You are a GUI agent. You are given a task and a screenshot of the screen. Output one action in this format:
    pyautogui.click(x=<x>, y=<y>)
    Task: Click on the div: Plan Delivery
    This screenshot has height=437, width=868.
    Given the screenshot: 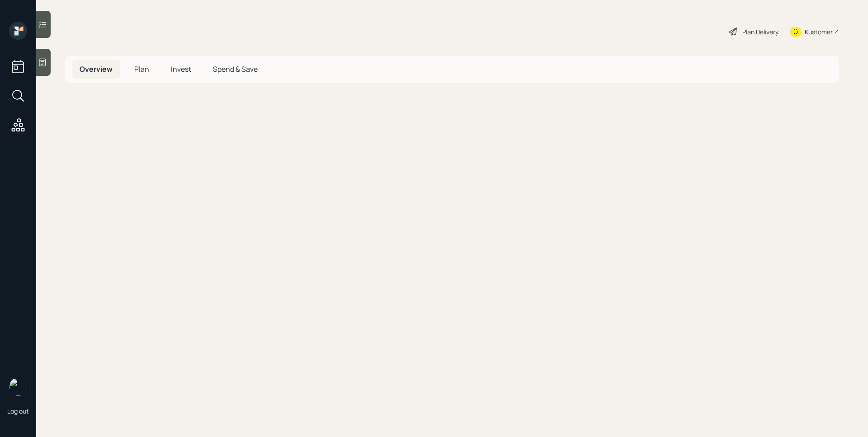 What is the action you would take?
    pyautogui.click(x=760, y=32)
    